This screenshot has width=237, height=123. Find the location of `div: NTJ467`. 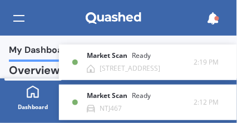

div: NTJ467 is located at coordinates (111, 109).